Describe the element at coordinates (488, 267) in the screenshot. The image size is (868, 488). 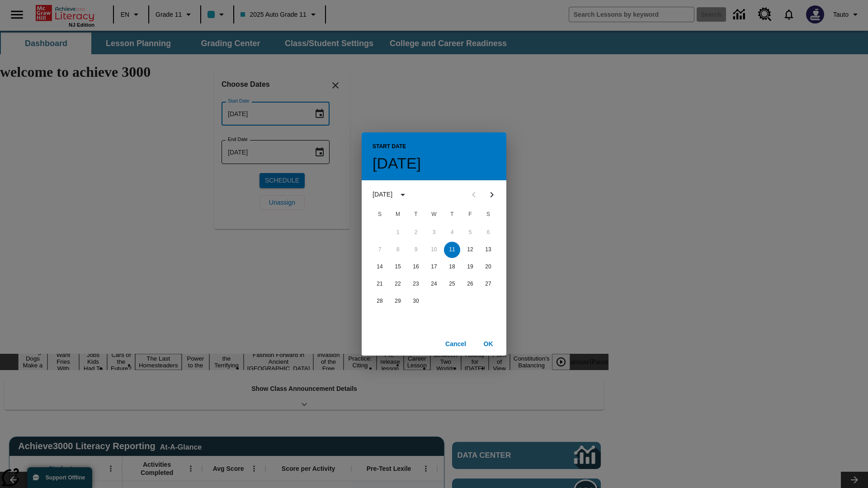
I see `button: 20` at that location.